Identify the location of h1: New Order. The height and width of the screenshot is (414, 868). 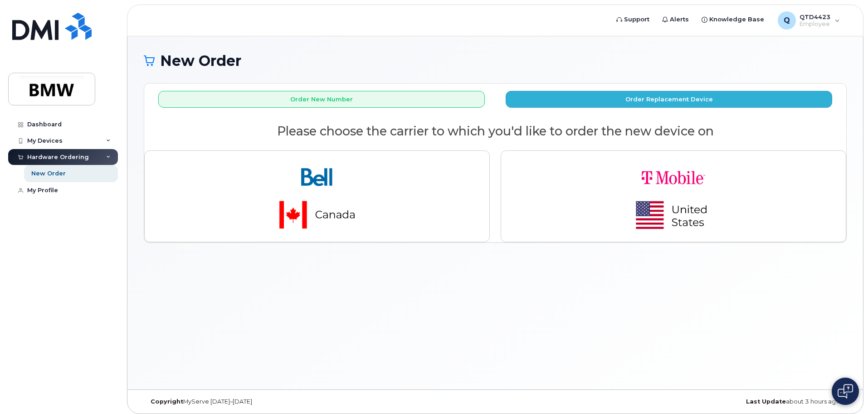
(495, 61).